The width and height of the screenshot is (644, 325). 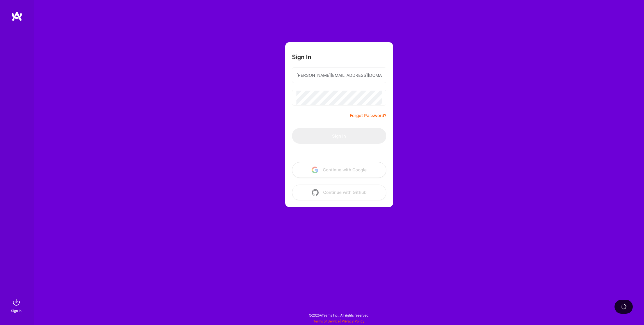 I want to click on a: Privacy Policy, so click(x=353, y=321).